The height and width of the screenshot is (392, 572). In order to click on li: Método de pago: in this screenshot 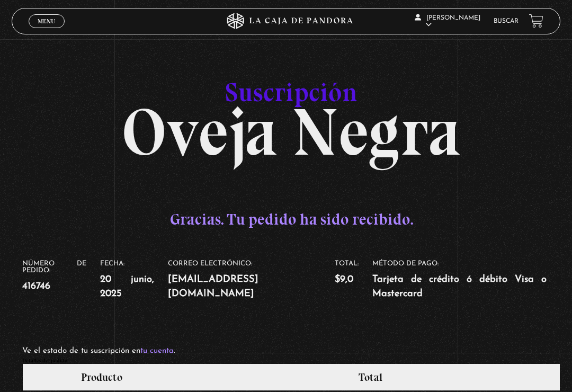, I will do `click(467, 281)`.